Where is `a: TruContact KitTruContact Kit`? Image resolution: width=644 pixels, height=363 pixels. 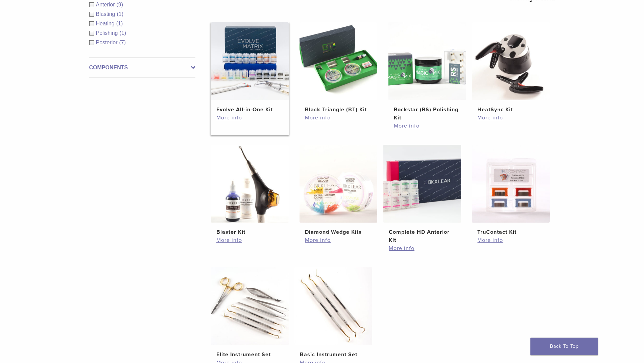
a: TruContact KitTruContact Kit is located at coordinates (511, 190).